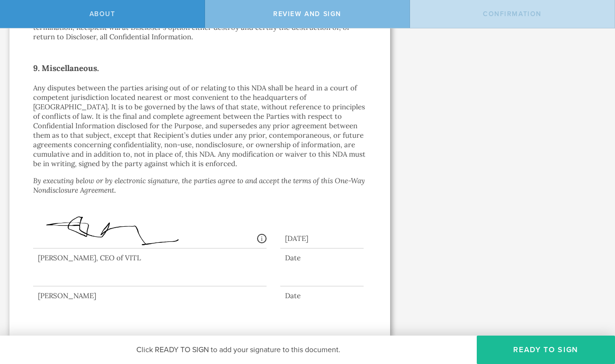 This screenshot has height=364, width=615. What do you see at coordinates (307, 14) in the screenshot?
I see `span: Review and sign` at bounding box center [307, 14].